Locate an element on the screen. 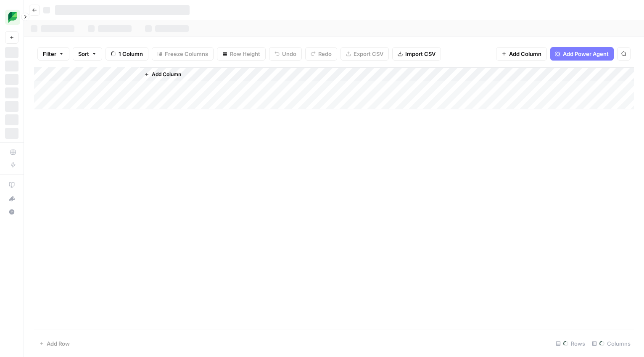 This screenshot has width=644, height=357. button: Sort is located at coordinates (87, 54).